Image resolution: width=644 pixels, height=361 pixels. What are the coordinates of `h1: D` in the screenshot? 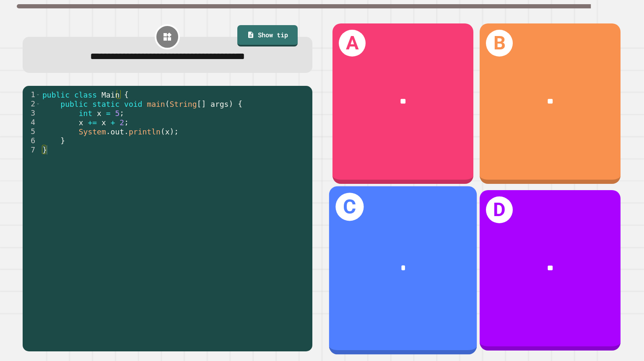 It's located at (499, 210).